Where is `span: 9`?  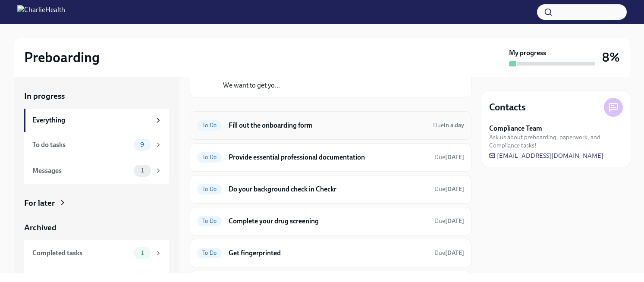
span: 9 is located at coordinates (142, 144).